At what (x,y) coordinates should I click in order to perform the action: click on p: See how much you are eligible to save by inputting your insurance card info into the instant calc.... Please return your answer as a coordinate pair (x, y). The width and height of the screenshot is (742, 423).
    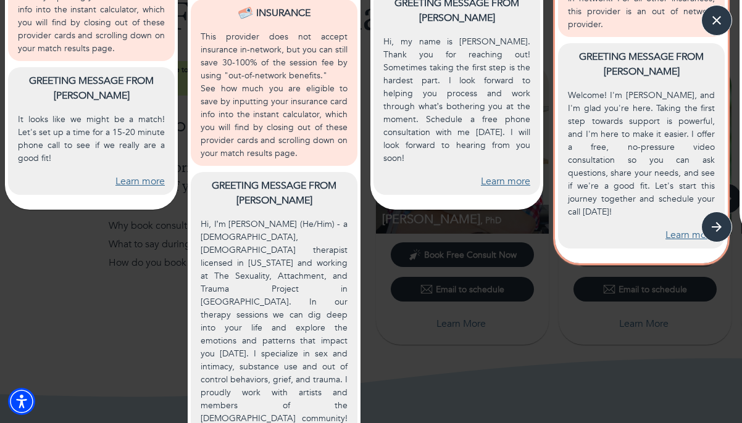
    Looking at the image, I should click on (274, 121).